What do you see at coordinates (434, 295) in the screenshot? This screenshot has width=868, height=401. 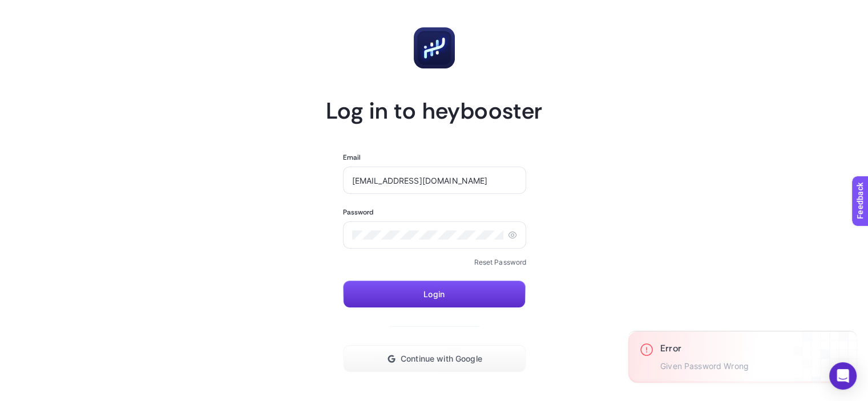 I see `span: Login` at bounding box center [434, 295].